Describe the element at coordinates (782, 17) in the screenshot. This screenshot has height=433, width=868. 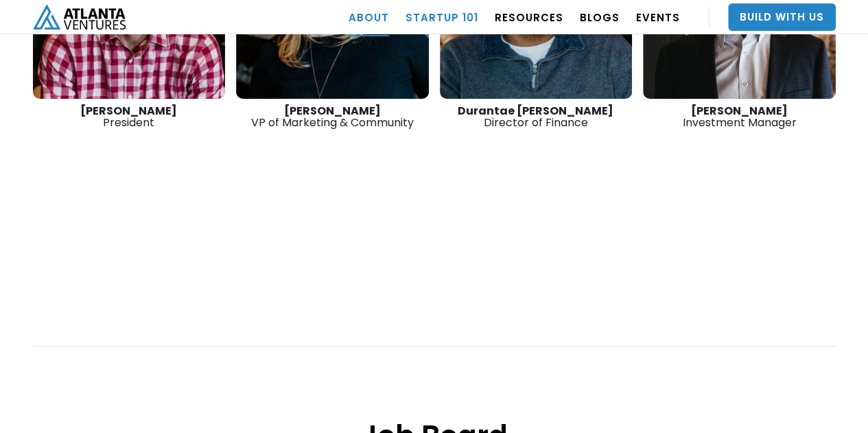
I see `a: Build With Us` at that location.